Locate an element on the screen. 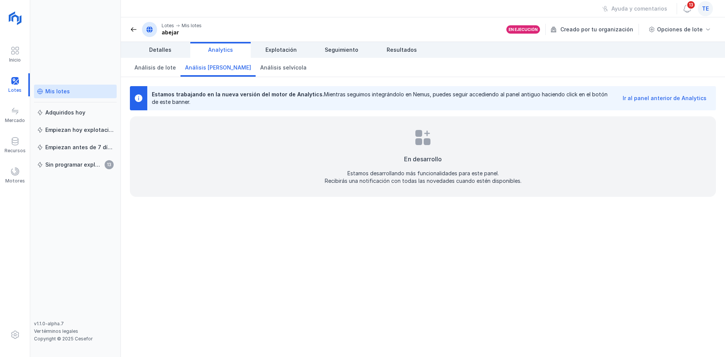 This screenshot has width=725, height=357. a: Analytics is located at coordinates (221, 50).